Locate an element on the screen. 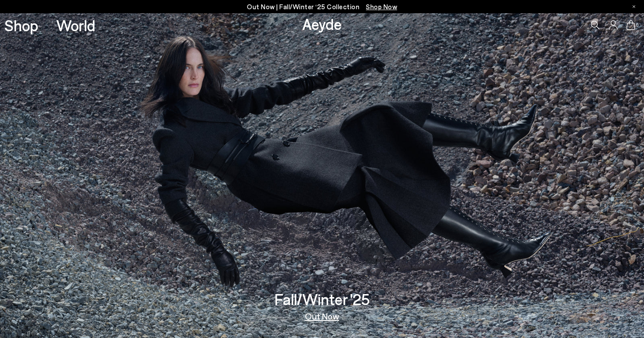  p: Out Now | Fall/Winter ‘25 Collection is located at coordinates (322, 6).